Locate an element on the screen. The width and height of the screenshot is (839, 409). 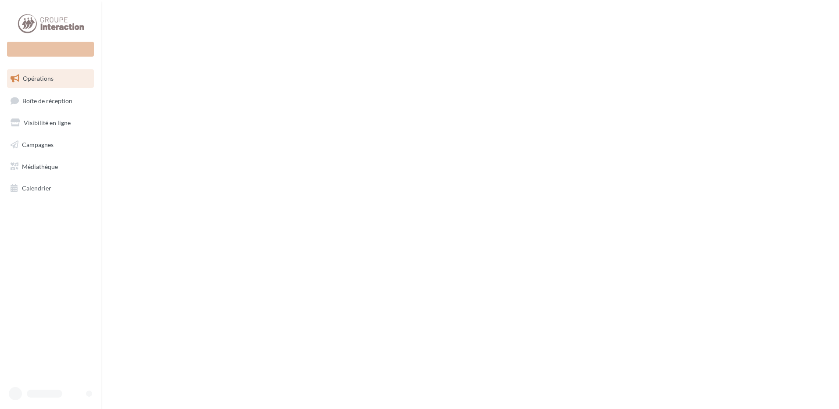
span: Visibilité en ligne is located at coordinates (47, 122).